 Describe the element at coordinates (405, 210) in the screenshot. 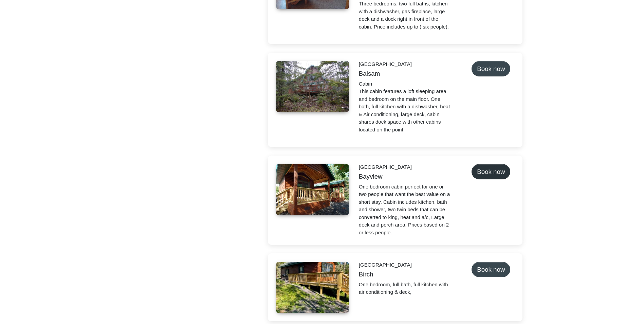

I see `div: One bedroom cabin perfect for one or two people that want the best value on a short stay. Cabin i...` at that location.